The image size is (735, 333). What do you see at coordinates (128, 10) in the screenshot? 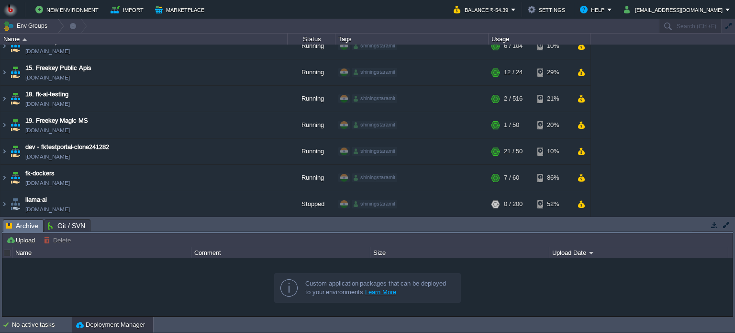
I see `button: Import` at bounding box center [128, 10].